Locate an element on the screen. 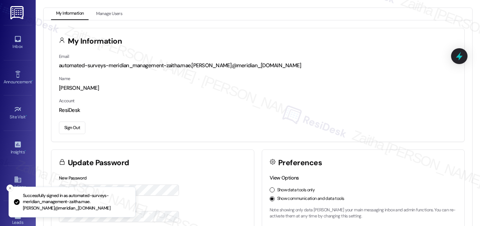 The width and height of the screenshot is (480, 226). a: Insights • is located at coordinates (18, 148).